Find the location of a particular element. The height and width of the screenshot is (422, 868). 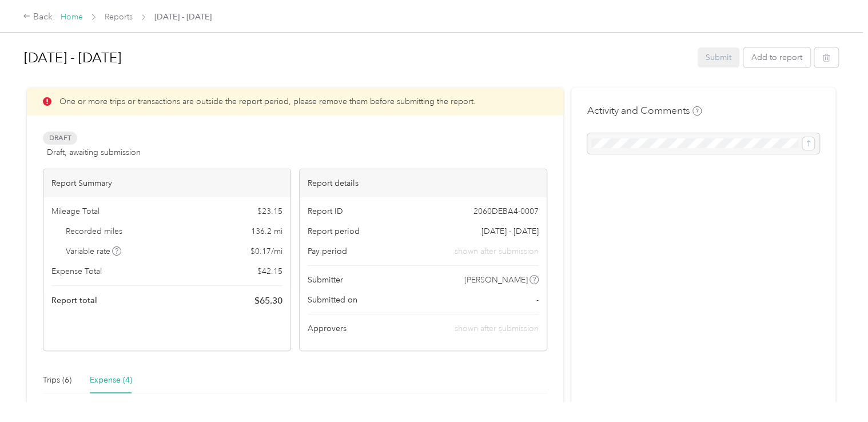

span: Variable rate is located at coordinates (94, 251).